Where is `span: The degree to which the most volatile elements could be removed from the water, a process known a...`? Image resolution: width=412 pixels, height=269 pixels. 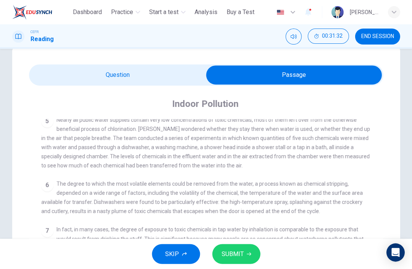 span: The degree to which the most volatile elements could be removed from the water, a process known a... is located at coordinates (202, 198).